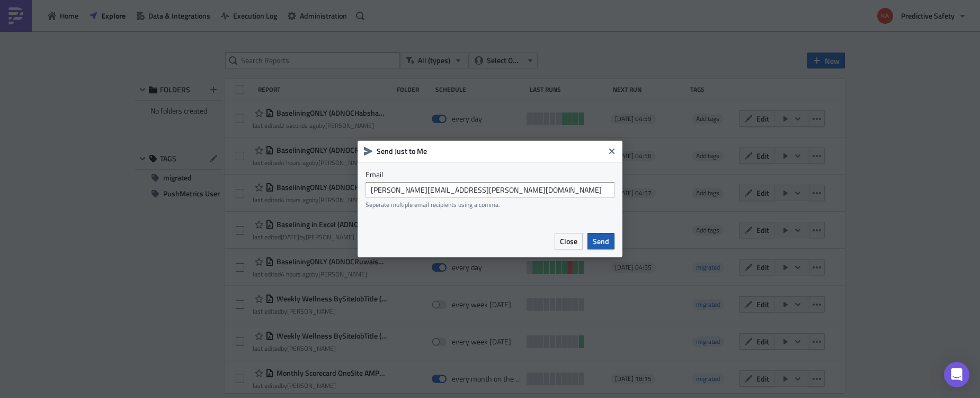  What do you see at coordinates (490, 204) in the screenshot?
I see `div: Seperate multiple email recipients using a comma.` at bounding box center [490, 204].